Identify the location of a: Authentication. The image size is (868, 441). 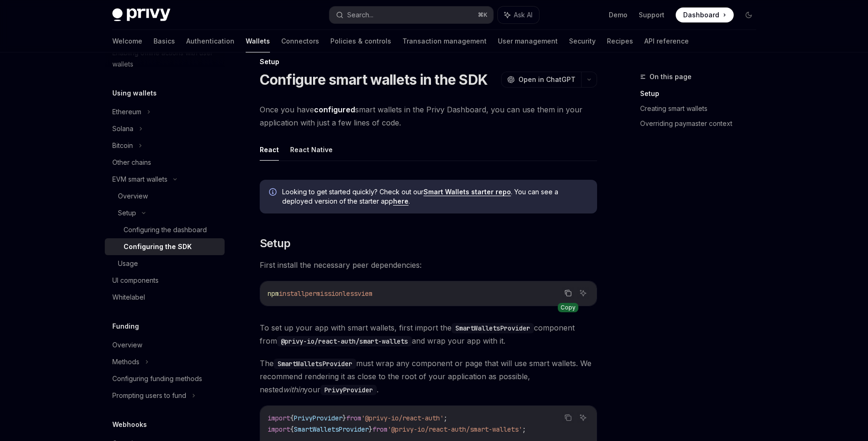
(210, 41).